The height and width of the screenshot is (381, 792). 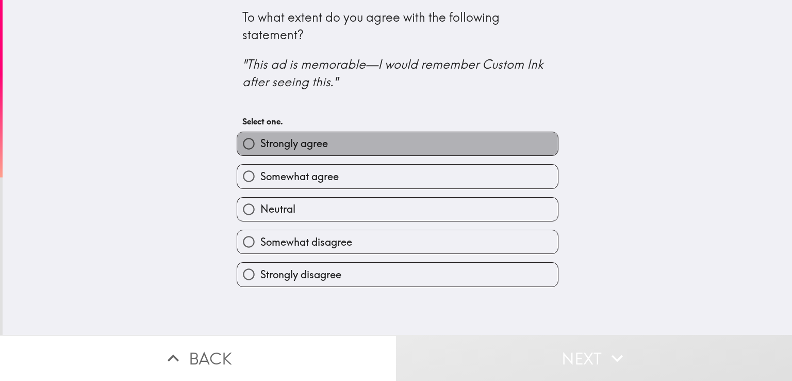 I want to click on span: Strongly disagree, so click(x=301, y=274).